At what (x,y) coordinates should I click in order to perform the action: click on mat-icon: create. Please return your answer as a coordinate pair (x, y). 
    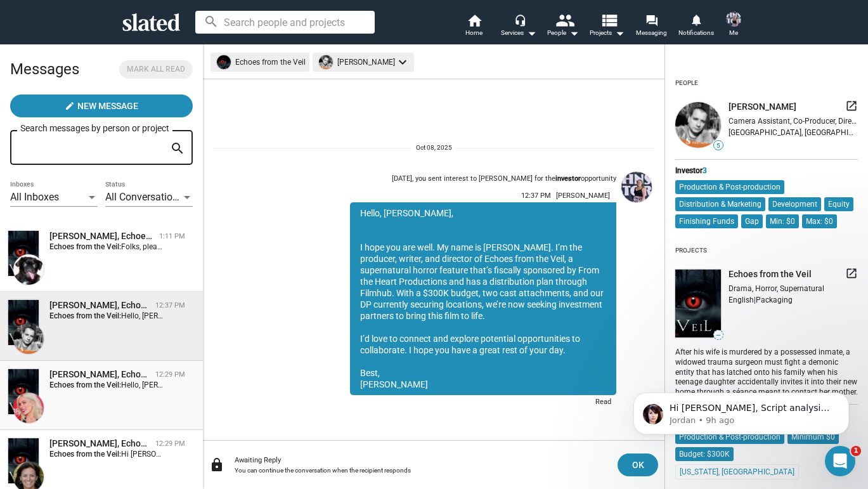
    Looking at the image, I should click on (70, 106).